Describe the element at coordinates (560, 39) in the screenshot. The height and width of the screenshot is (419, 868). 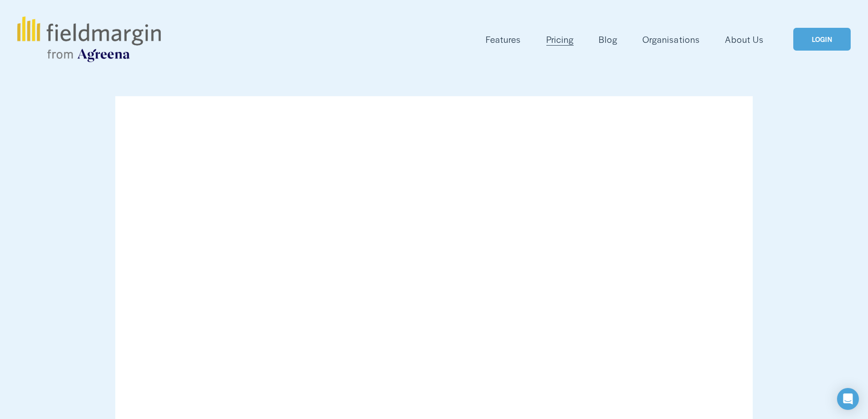
I see `a: Pricing` at that location.